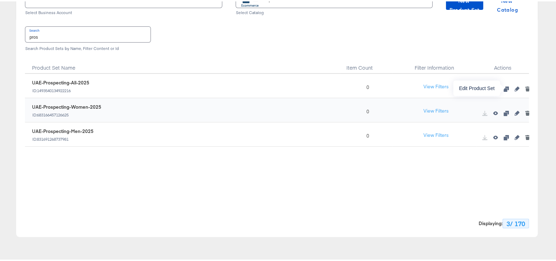  I want to click on div: ID: 683166457126625, so click(66, 113).